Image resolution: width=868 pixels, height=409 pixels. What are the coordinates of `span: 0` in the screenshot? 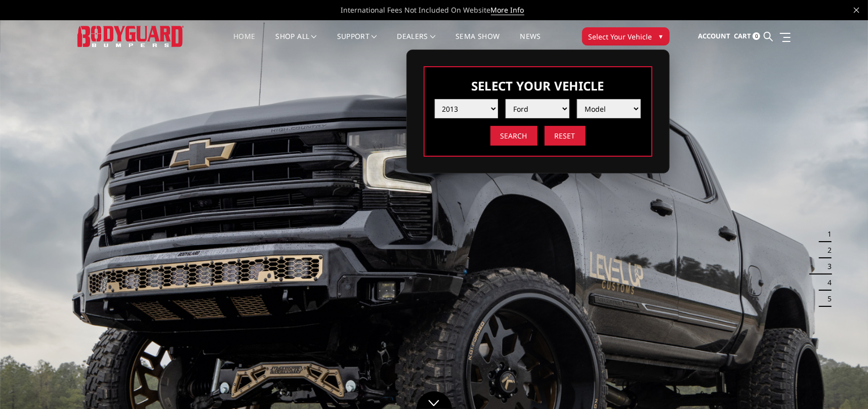 It's located at (756, 36).